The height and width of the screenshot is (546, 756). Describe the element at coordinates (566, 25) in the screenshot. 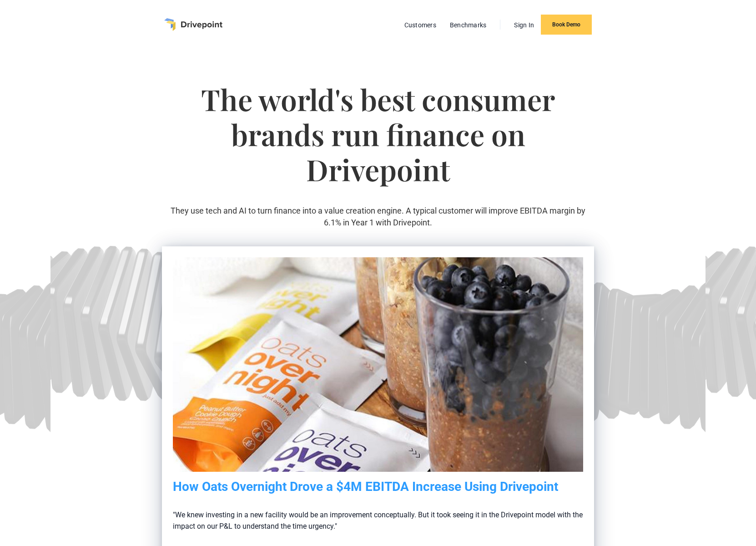

I see `a: Book Demo` at that location.